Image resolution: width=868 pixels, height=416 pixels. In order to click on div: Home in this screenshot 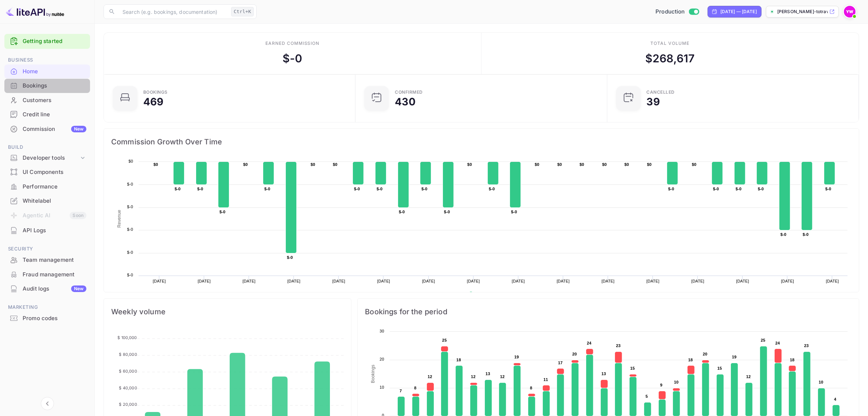, I will do `click(54, 72)`.